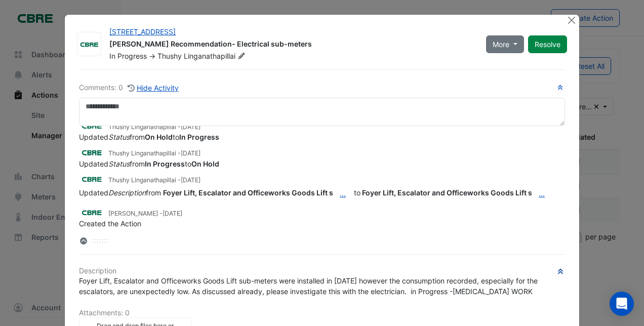  I want to click on span: Thushy, so click(169, 56).